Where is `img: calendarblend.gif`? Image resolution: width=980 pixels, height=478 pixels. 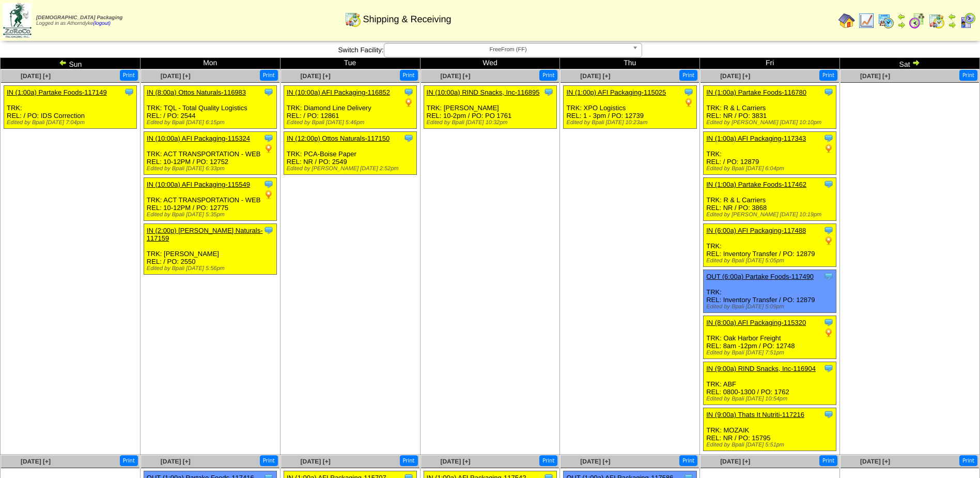 img: calendarblend.gif is located at coordinates (917, 20).